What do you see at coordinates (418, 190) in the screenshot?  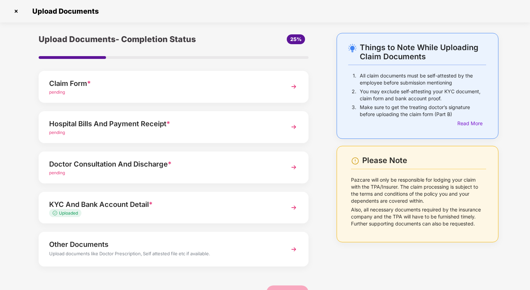 I see `p: Pazcare will only be responsible for lodging your claim with the TPA/Insurer. The claim processin...` at bounding box center [418, 190].